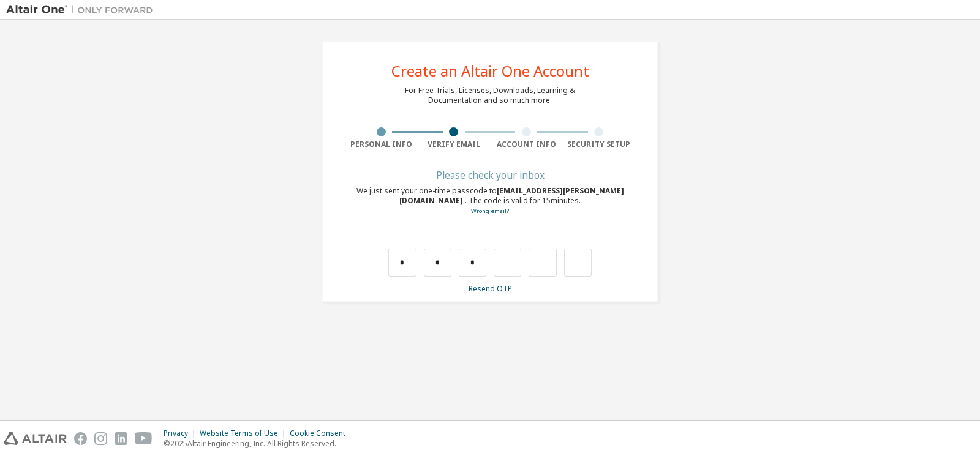  Describe the element at coordinates (490, 175) in the screenshot. I see `div: Please check your inbox` at that location.